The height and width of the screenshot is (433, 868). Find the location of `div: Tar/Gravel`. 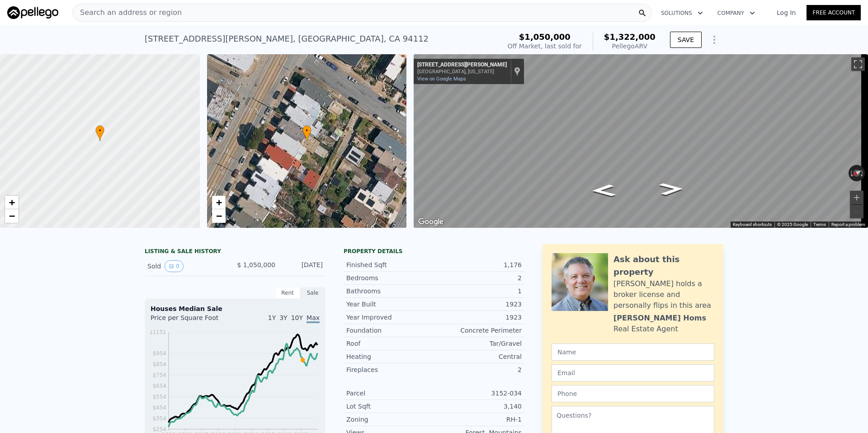

div: Tar/Gravel is located at coordinates (477, 344).